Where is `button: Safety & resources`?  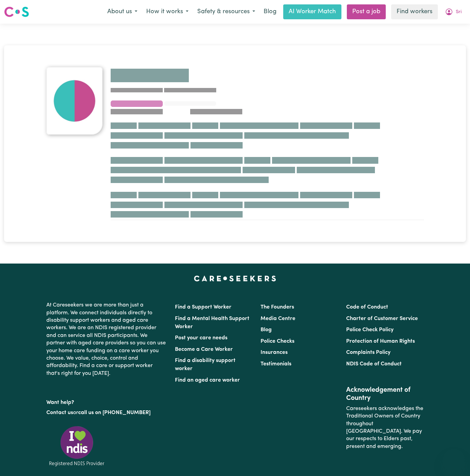 button: Safety & resources is located at coordinates (226, 12).